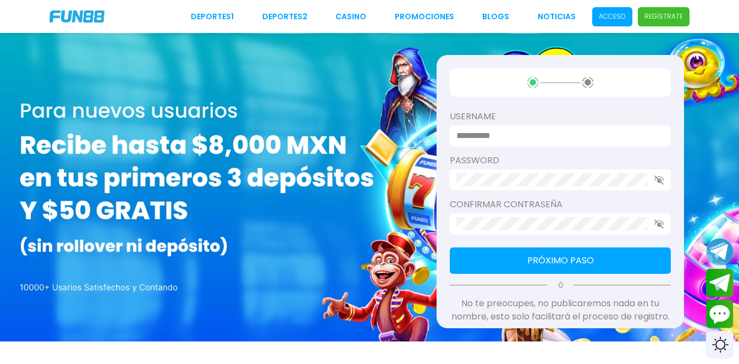 This screenshot has width=739, height=364. Describe the element at coordinates (560, 310) in the screenshot. I see `p: No te preocupes, no publicaremos nada en tu nombre, esto solo facilitará el proceso de registro.` at that location.